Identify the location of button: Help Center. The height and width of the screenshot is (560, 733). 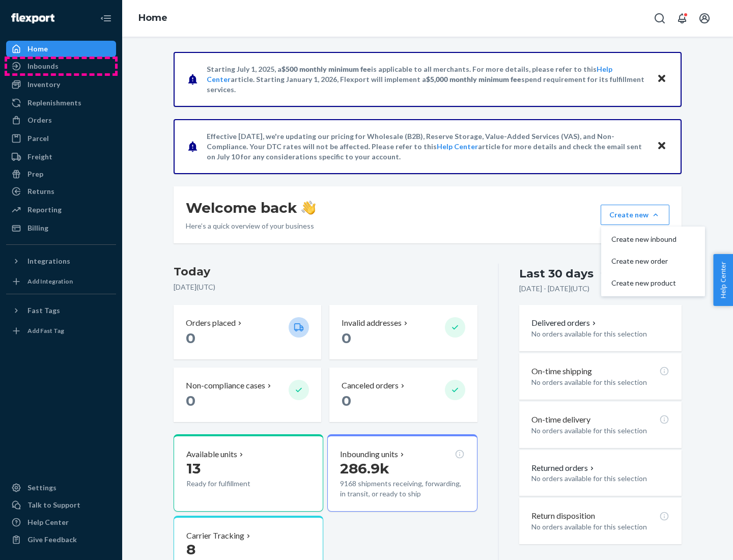
(723, 280).